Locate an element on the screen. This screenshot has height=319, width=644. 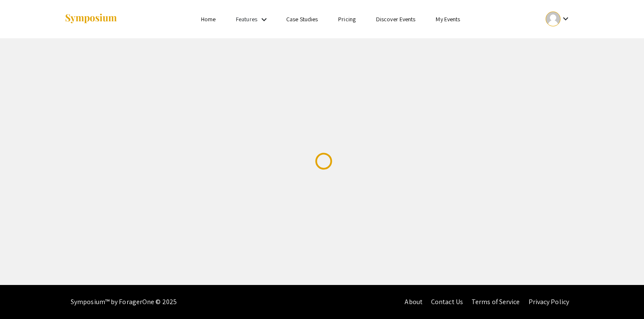
img: Symposium by ForagerOne is located at coordinates (90, 19).